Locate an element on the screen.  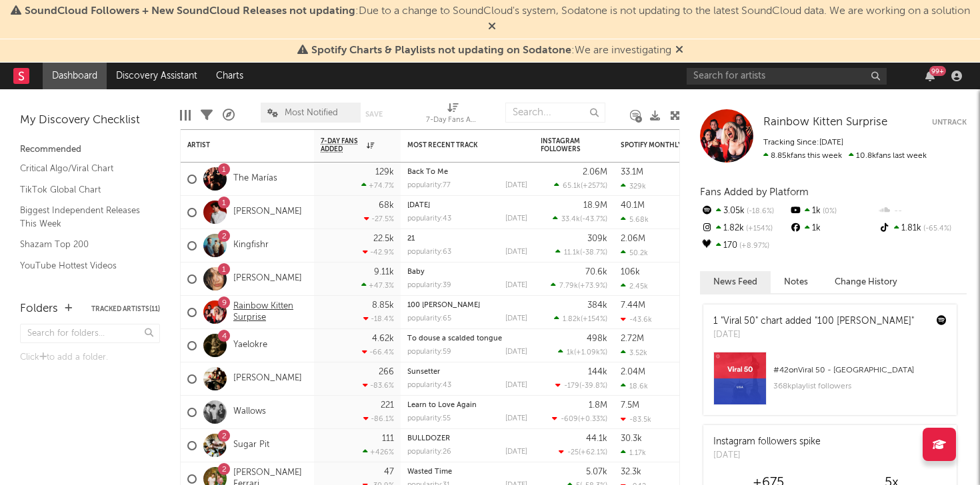
div: 99 + is located at coordinates (938, 70).